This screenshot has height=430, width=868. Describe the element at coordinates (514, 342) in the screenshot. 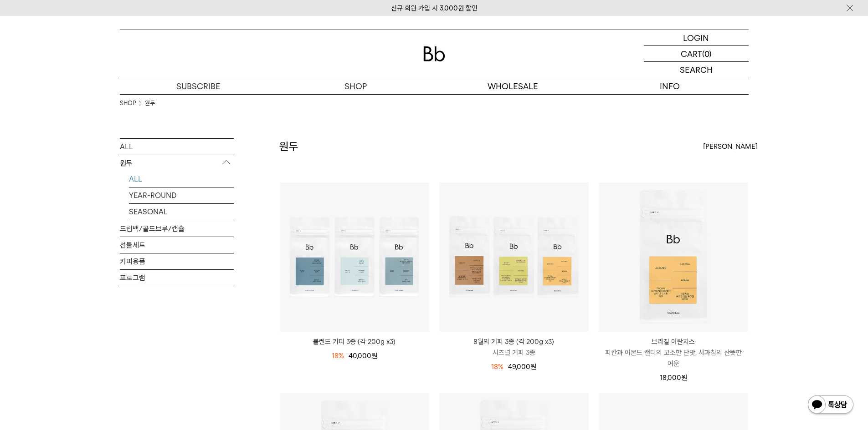

I see `p: 8월의 커피 3종 (각 200g x3)` at that location.